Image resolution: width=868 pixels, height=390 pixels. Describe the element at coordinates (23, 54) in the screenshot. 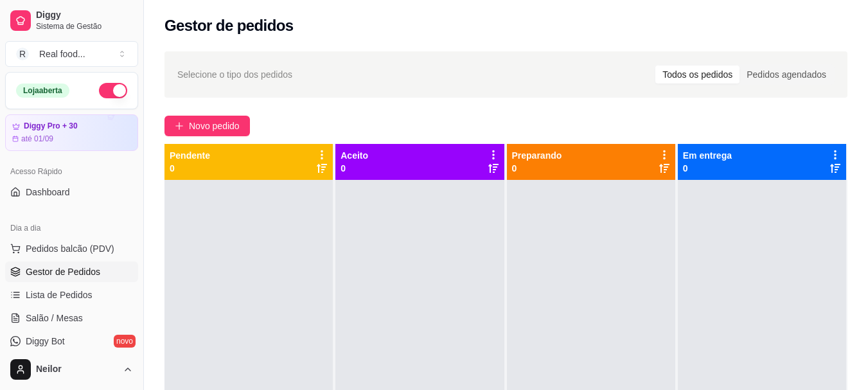

I see `span: R` at that location.